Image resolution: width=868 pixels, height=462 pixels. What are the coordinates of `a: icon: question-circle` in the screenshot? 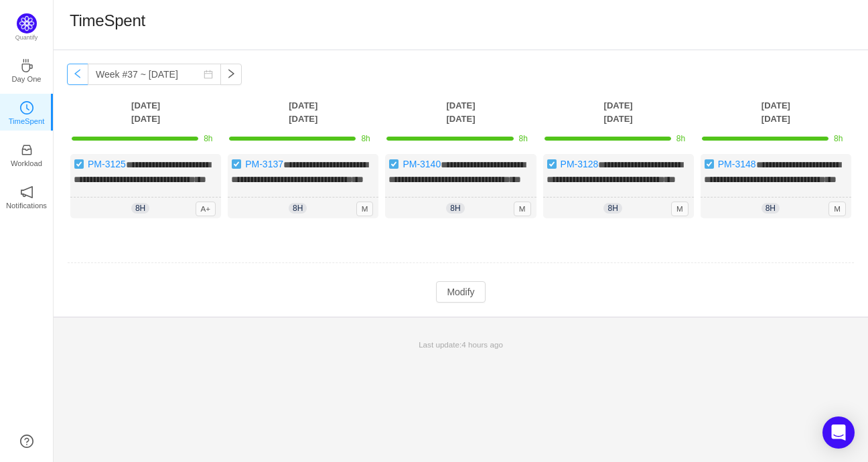 It's located at (27, 441).